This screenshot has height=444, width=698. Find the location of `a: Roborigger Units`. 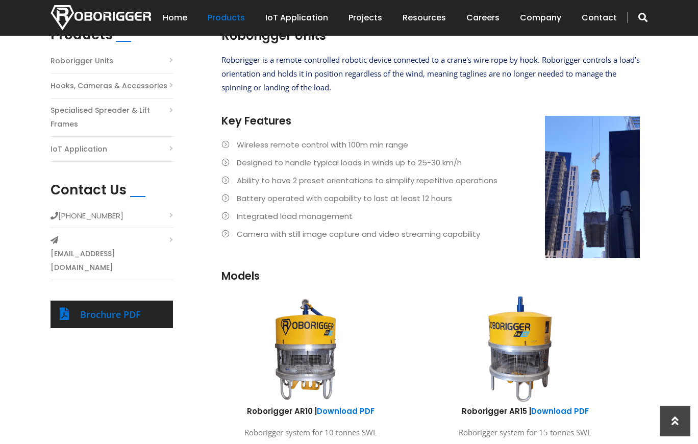

a: Roborigger Units is located at coordinates (82, 61).